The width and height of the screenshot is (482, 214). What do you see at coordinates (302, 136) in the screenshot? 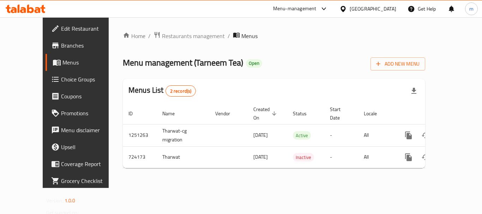
I see `div: Active` at bounding box center [302, 136].